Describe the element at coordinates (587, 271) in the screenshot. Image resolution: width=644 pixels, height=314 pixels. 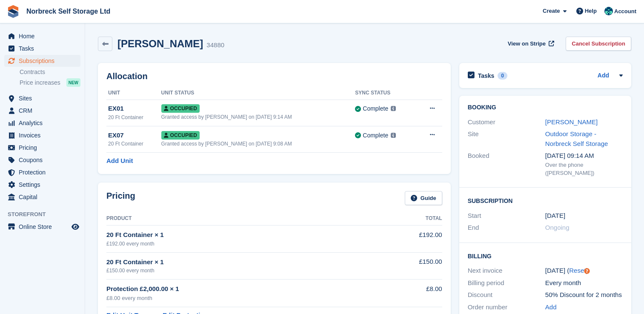
I see `div: Tooltip anchor` at that location.